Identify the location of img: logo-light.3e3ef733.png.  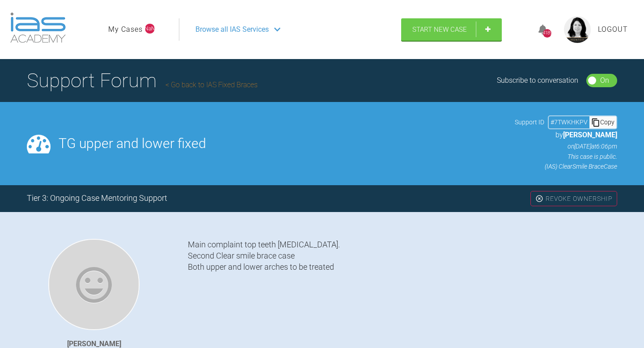
(38, 28).